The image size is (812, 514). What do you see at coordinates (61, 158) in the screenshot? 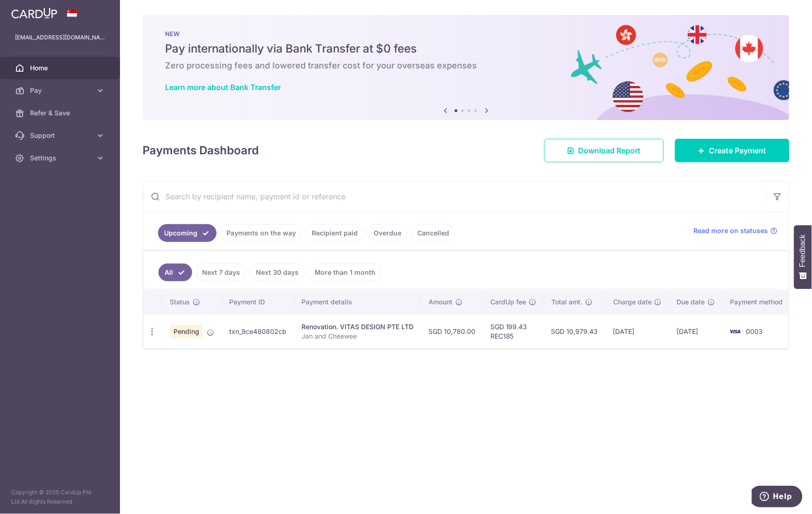
I see `span: Settings` at bounding box center [61, 158].